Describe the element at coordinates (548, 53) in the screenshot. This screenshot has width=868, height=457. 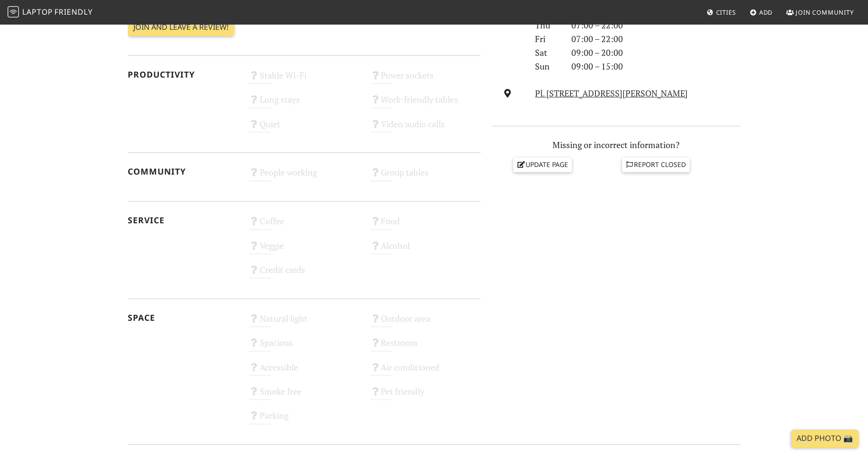
I see `div: Sat` at that location.